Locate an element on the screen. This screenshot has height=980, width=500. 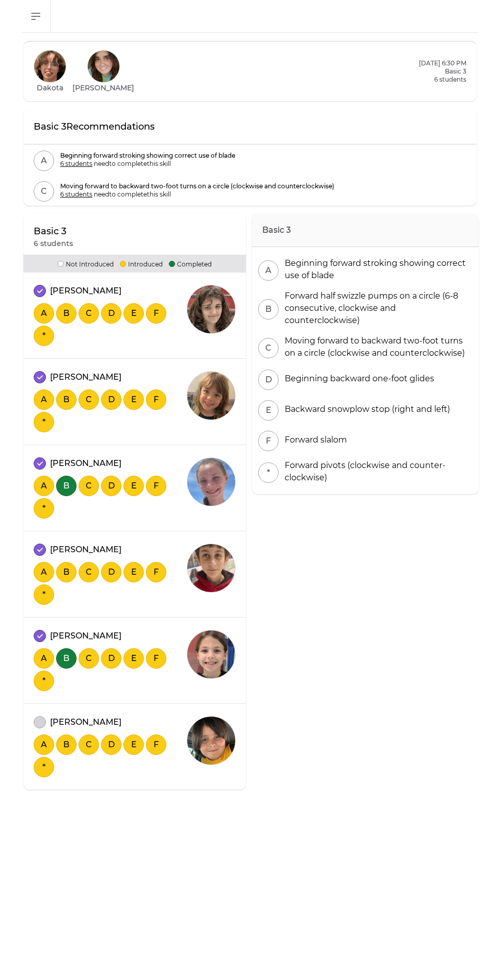
div: Beginning backward one-foot glides is located at coordinates (358, 379).